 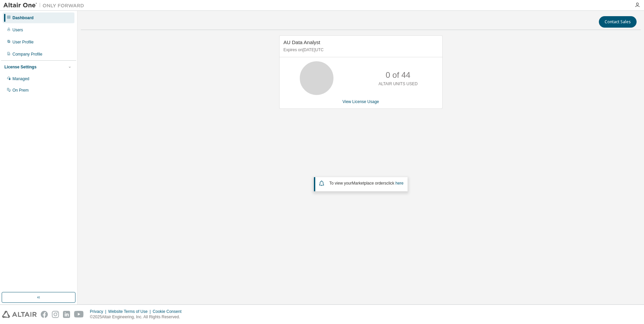 I want to click on p: 0 of 44, so click(x=398, y=75).